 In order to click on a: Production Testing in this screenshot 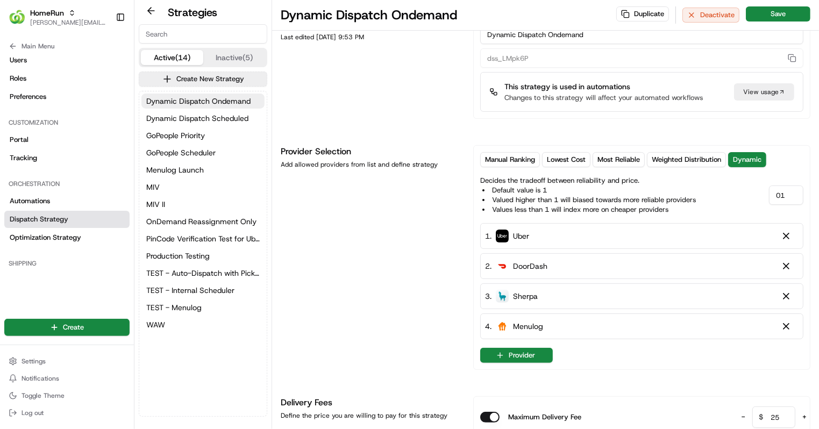, I will do `click(203, 256)`.